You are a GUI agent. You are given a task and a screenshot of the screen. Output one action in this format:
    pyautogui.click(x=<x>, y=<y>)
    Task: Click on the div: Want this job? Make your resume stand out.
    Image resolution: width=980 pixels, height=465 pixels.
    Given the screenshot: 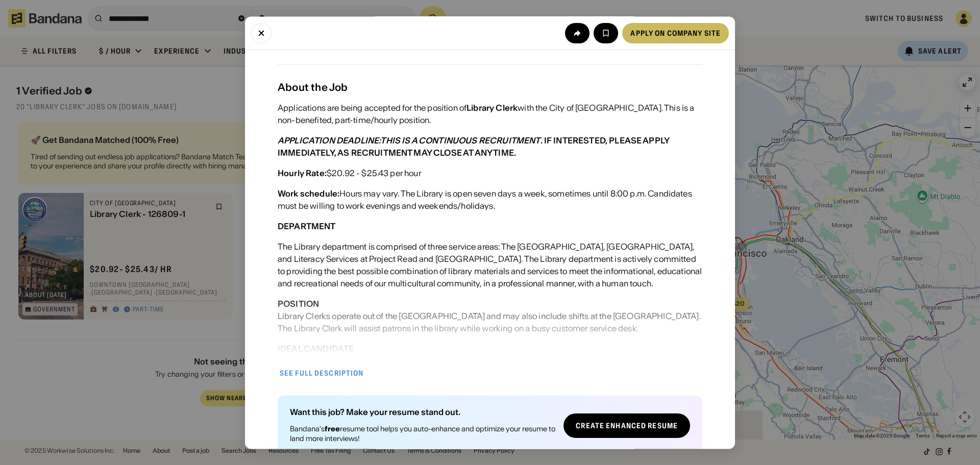 What is the action you would take?
    pyautogui.click(x=423, y=412)
    